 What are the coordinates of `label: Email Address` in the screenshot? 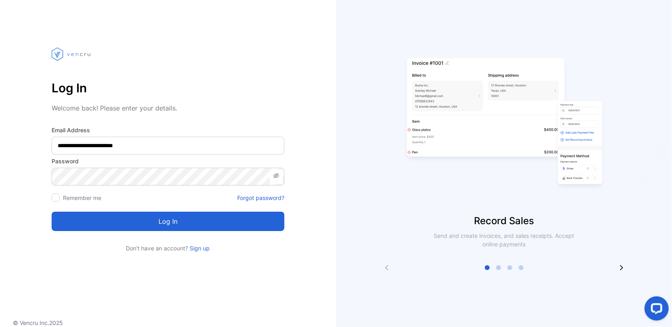 It's located at (168, 130).